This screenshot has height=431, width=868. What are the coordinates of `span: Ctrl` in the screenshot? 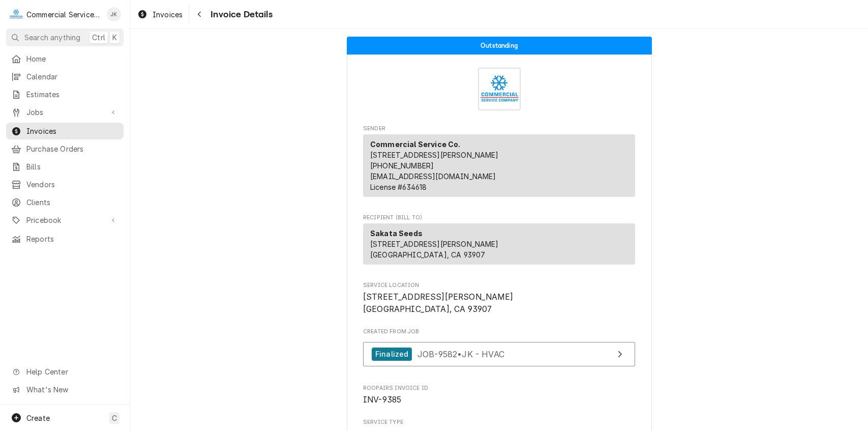 It's located at (99, 37).